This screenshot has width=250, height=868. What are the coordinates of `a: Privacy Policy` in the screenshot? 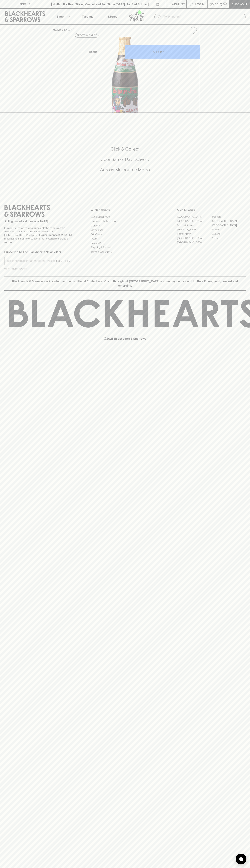 It's located at (125, 243).